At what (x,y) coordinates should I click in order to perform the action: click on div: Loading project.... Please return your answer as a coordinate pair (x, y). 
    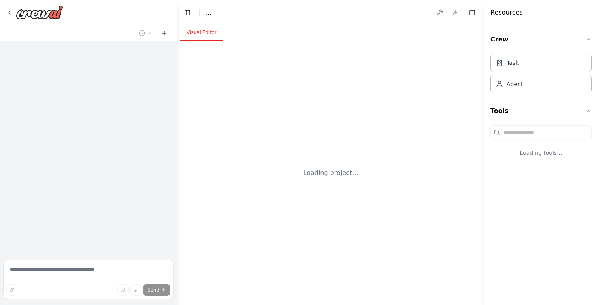
    Looking at the image, I should click on (331, 173).